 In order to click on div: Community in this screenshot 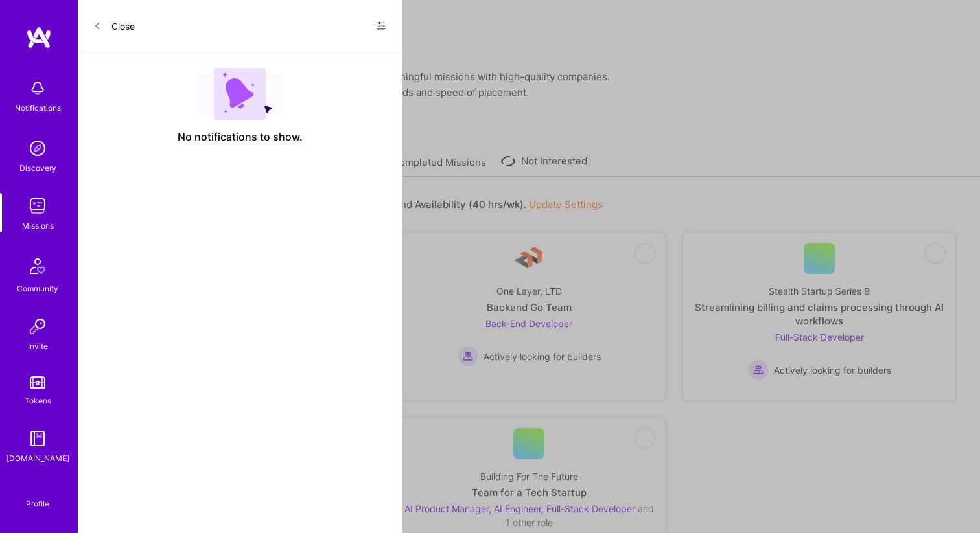, I will do `click(37, 289)`.